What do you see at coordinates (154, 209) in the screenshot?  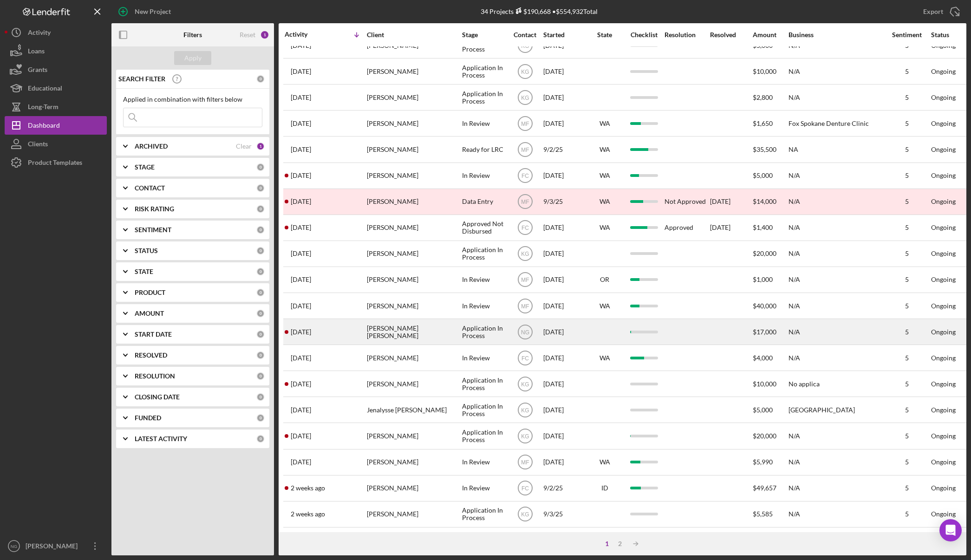 I see `b: RISK RATING` at bounding box center [154, 209].